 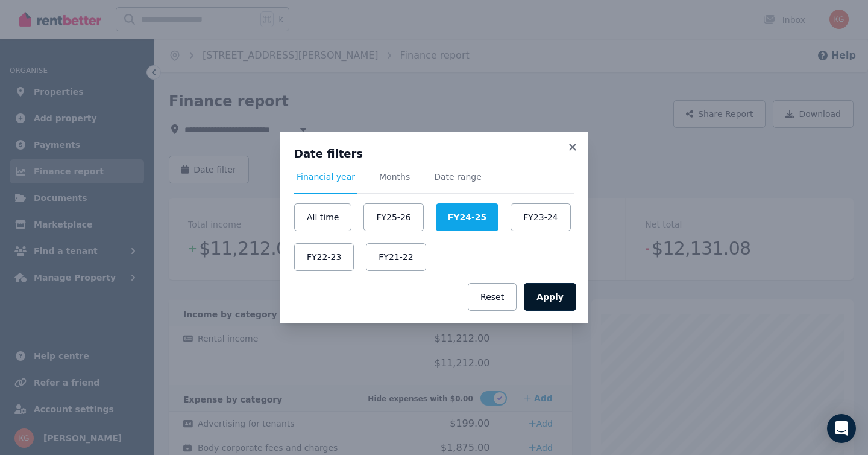 I want to click on span: Date range, so click(x=458, y=177).